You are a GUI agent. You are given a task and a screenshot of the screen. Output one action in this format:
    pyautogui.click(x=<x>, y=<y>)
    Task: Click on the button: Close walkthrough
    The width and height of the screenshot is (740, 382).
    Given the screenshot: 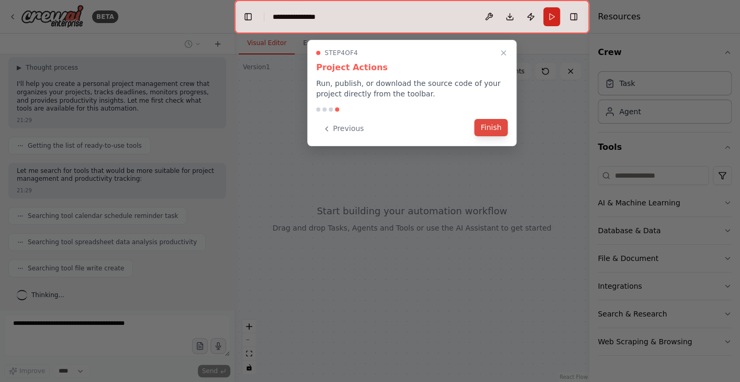 What is the action you would take?
    pyautogui.click(x=504, y=53)
    